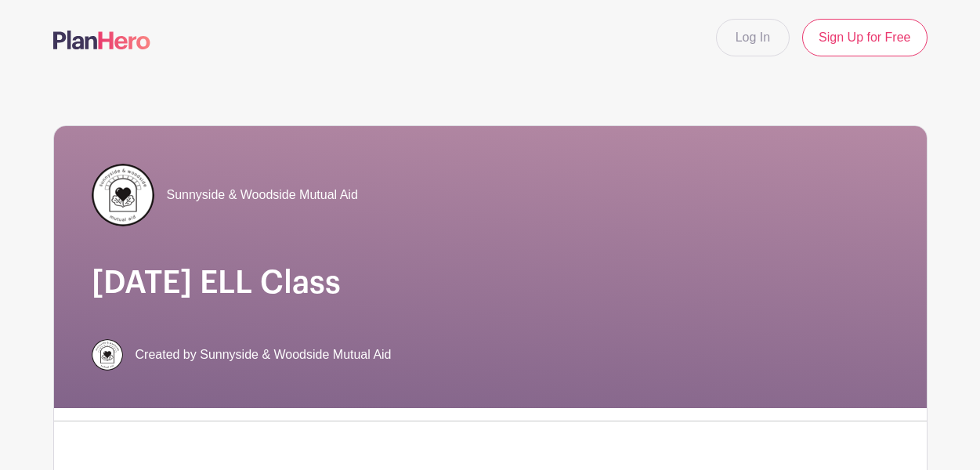  What do you see at coordinates (864, 38) in the screenshot?
I see `a: Sign Up for Free` at bounding box center [864, 38].